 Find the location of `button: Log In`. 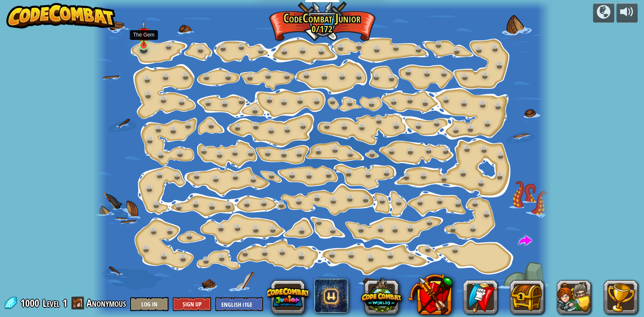

button: Log In is located at coordinates (149, 304).